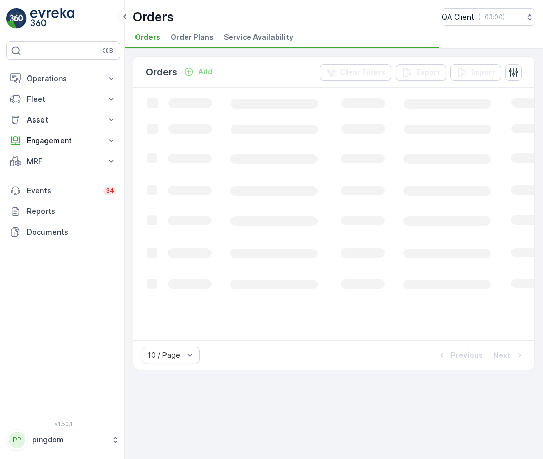  What do you see at coordinates (63, 232) in the screenshot?
I see `a: Documents` at bounding box center [63, 232].